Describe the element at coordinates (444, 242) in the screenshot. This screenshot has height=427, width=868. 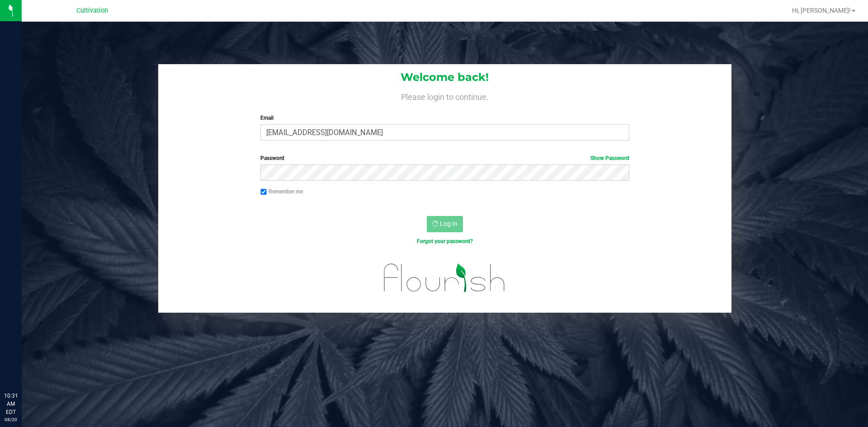
I see `a: Forgot your password?` at that location.